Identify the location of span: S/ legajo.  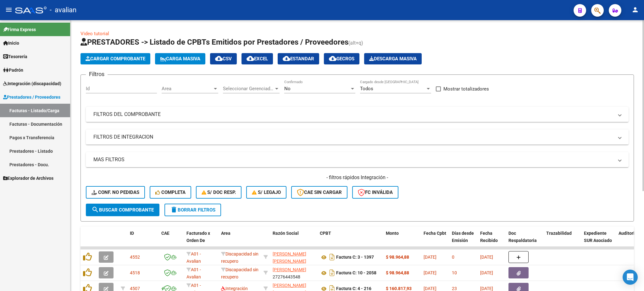
(266, 192).